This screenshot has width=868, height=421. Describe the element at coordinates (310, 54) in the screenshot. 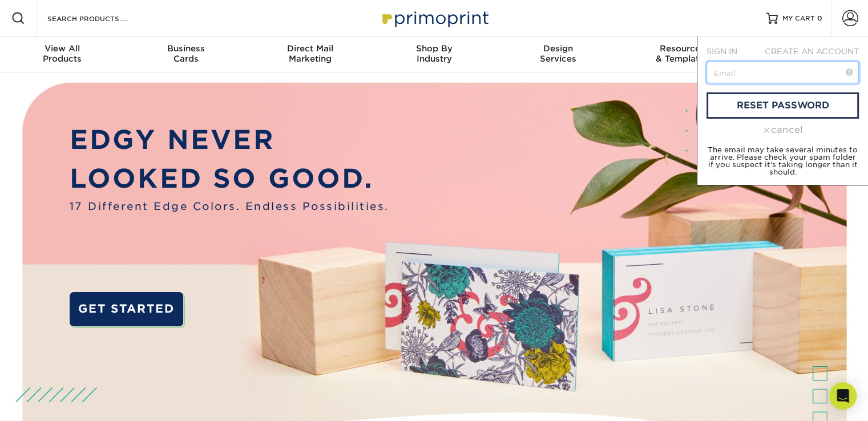

I see `a: Direct MailMarketing` at that location.